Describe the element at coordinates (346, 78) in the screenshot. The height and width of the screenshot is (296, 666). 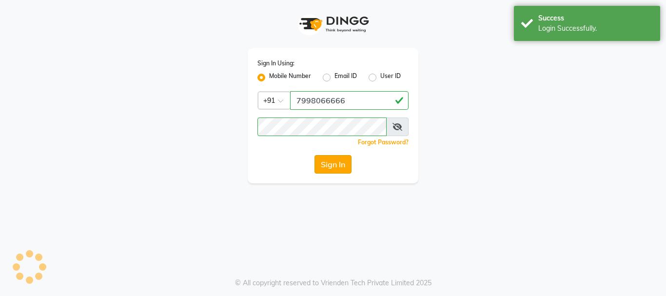
I see `label: Email ID` at that location.